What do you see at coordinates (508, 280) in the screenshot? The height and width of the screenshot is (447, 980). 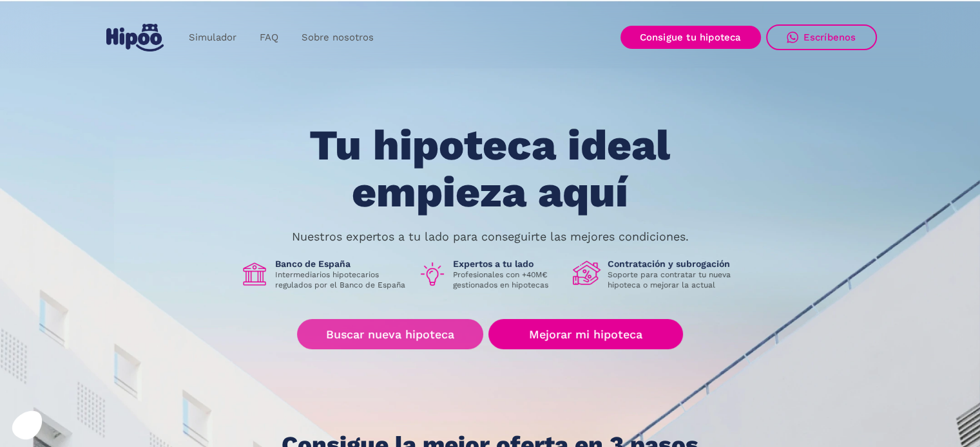 I see `p: Profesionales con +40M€ gestionados en hipotecas` at bounding box center [508, 280].